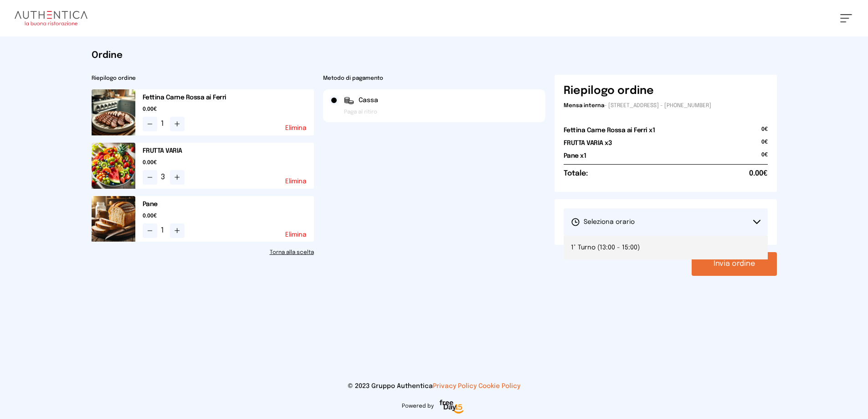 The width and height of the screenshot is (868, 419). What do you see at coordinates (454, 386) in the screenshot?
I see `a: Privacy Policy` at bounding box center [454, 386].